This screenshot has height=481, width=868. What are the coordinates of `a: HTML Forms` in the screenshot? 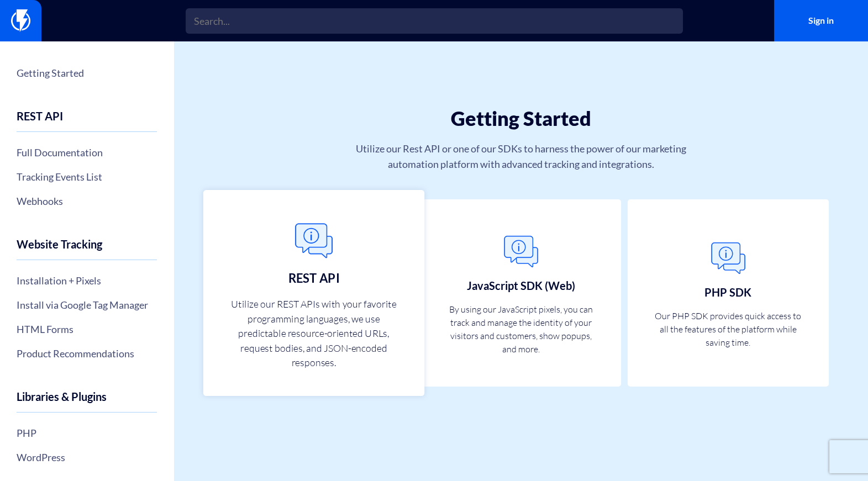 It's located at (87, 330).